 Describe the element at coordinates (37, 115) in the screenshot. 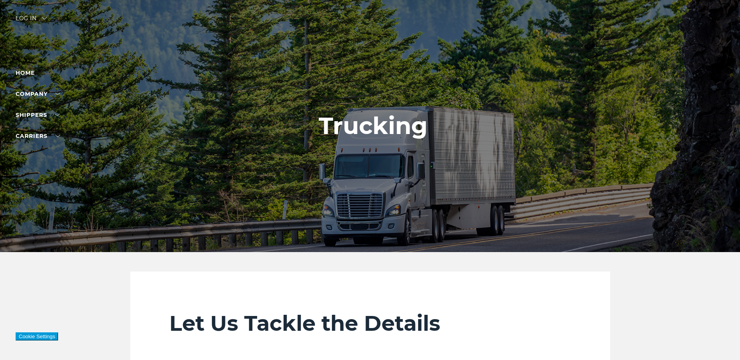

I see `a: SHIPPERS` at that location.